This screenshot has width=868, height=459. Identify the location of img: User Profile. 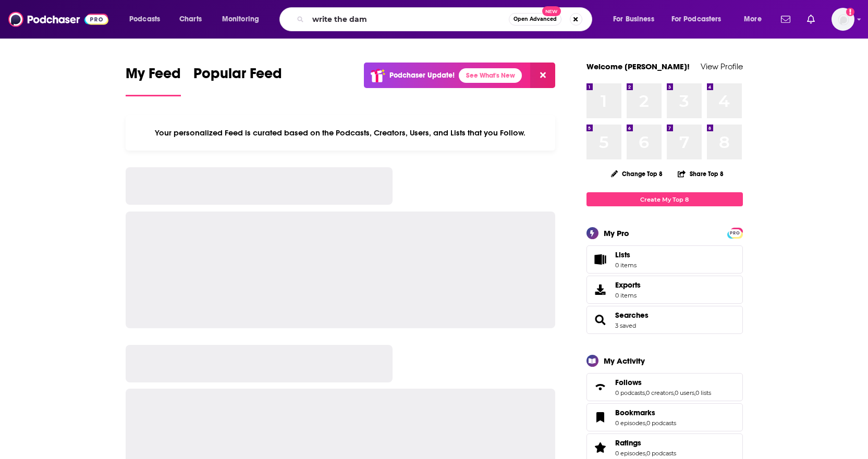
(843, 20).